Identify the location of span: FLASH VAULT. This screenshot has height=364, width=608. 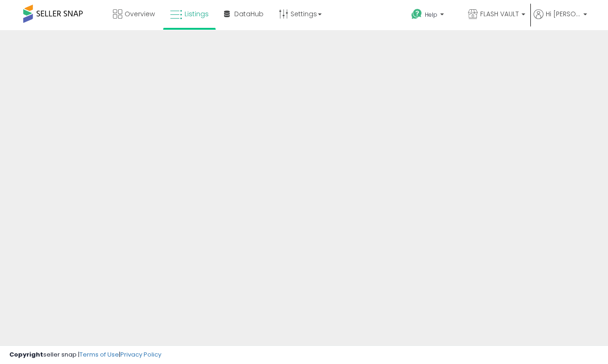
(499, 14).